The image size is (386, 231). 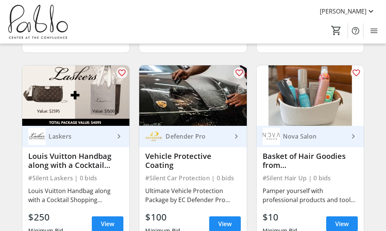 What do you see at coordinates (154, 136) in the screenshot?
I see `img: Defender Pro` at bounding box center [154, 136].